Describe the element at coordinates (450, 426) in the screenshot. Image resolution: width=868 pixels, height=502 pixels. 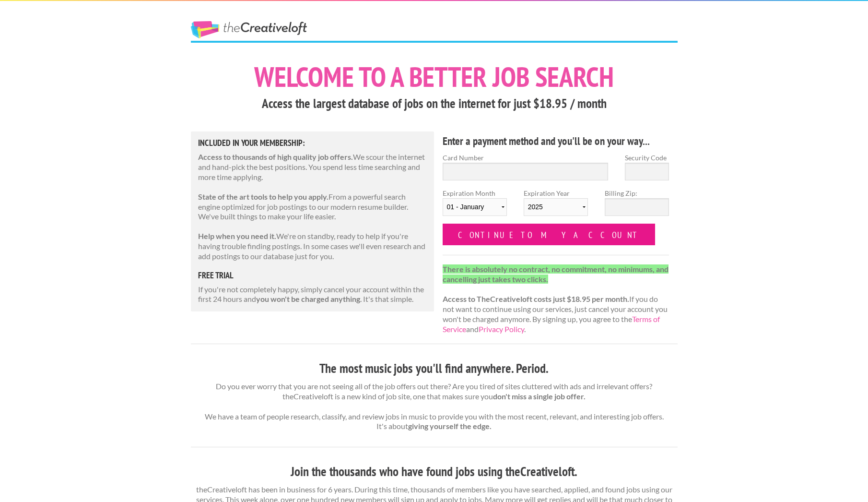
I see `strong: giving yourself the edge.` at that location.